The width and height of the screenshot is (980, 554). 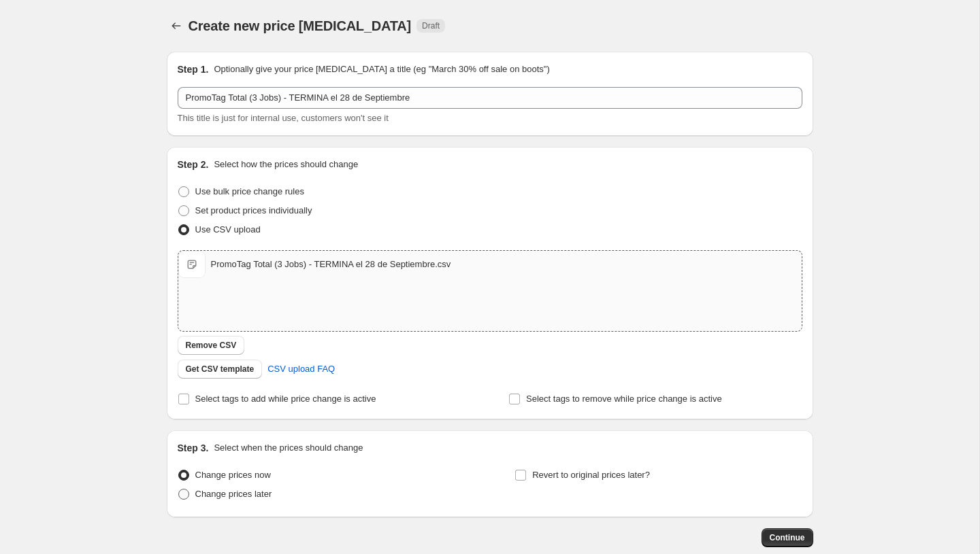 What do you see at coordinates (176, 26) in the screenshot?
I see `button: Price change jobs` at bounding box center [176, 26].